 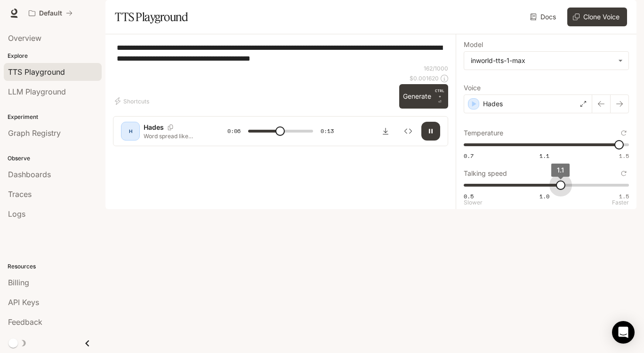 I want to click on span: 0:13, so click(x=327, y=131).